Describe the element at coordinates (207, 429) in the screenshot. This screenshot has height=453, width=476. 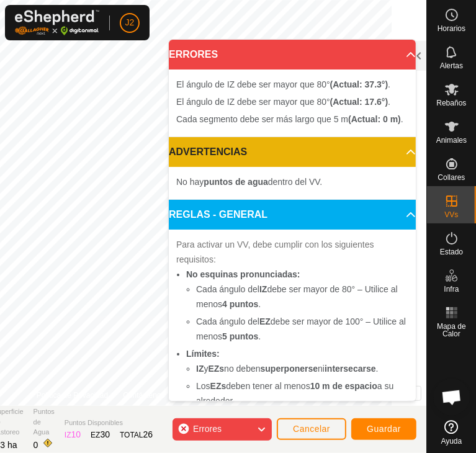
I see `span: Errores` at that location.